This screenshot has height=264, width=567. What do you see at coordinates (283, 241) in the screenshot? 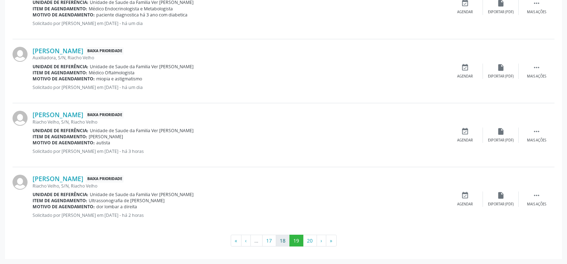
I see `ul: Pagination` at bounding box center [283, 241].